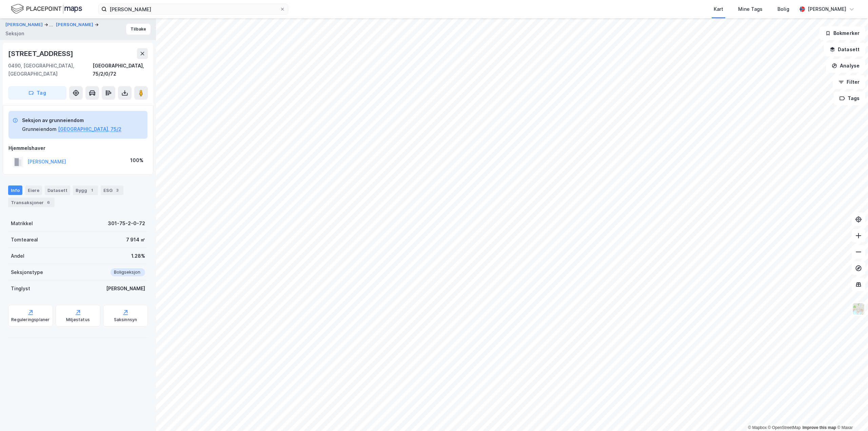 Image resolution: width=868 pixels, height=431 pixels. I want to click on div: 6, so click(49, 203).